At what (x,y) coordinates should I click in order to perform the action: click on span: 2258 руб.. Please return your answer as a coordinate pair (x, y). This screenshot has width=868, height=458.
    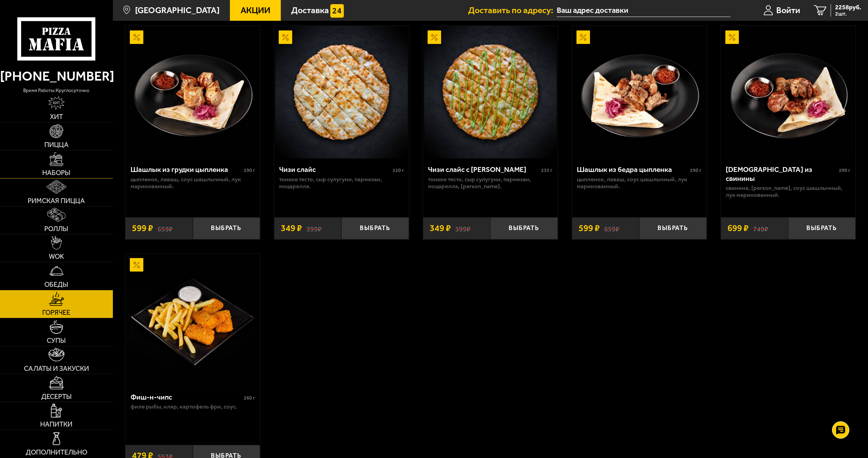
    Looking at the image, I should click on (848, 7).